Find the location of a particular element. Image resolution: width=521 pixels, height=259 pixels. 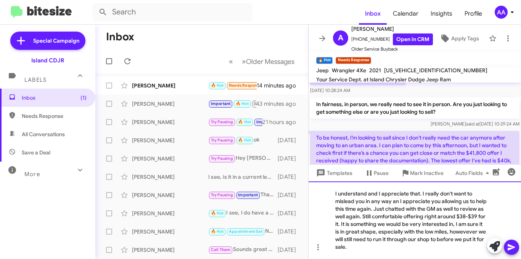

span: Pause is located at coordinates (381, 173).